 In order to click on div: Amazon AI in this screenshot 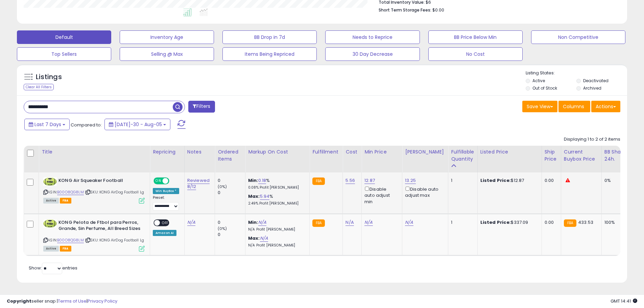, I will do `click(164, 233)`.